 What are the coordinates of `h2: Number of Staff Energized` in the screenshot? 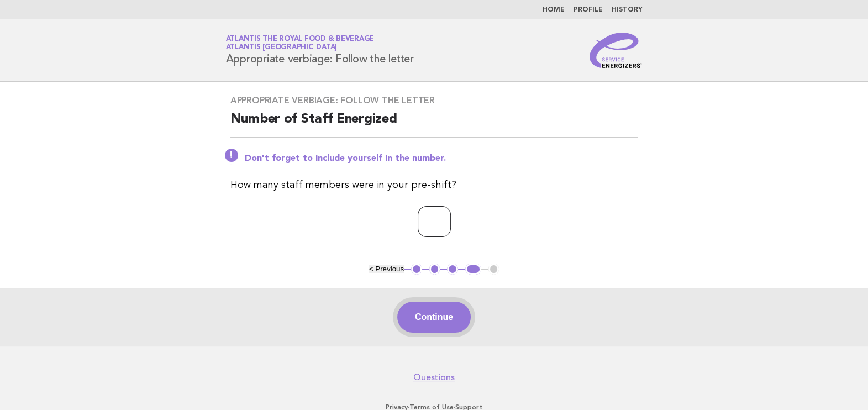 It's located at (434, 124).